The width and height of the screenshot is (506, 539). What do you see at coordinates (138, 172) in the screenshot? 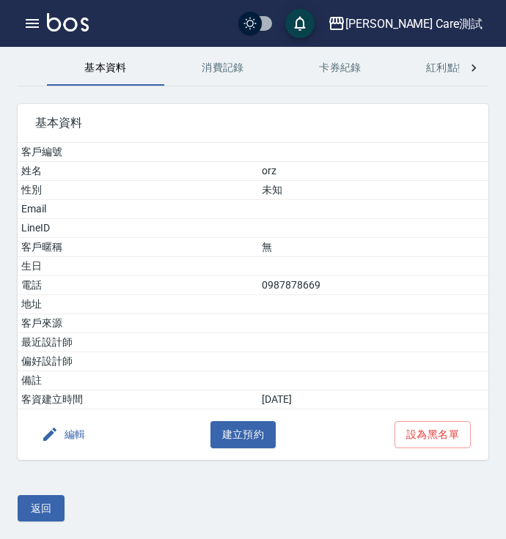
I see `td: 姓名` at bounding box center [138, 172].